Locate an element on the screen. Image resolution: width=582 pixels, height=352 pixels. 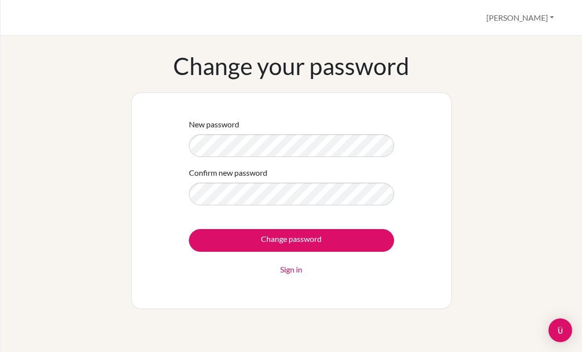
a: Sign in is located at coordinates (291, 269).